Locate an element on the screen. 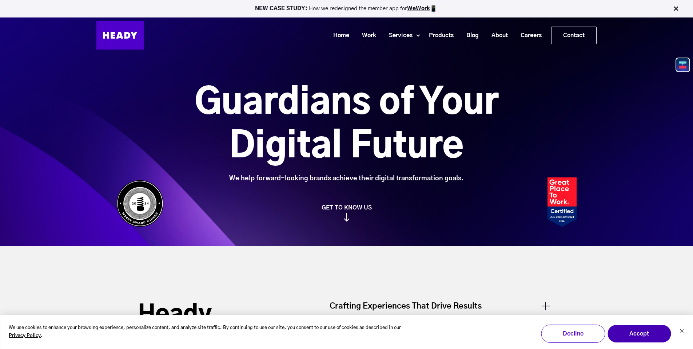 The width and height of the screenshot is (693, 349). button: Accept is located at coordinates (639, 333).